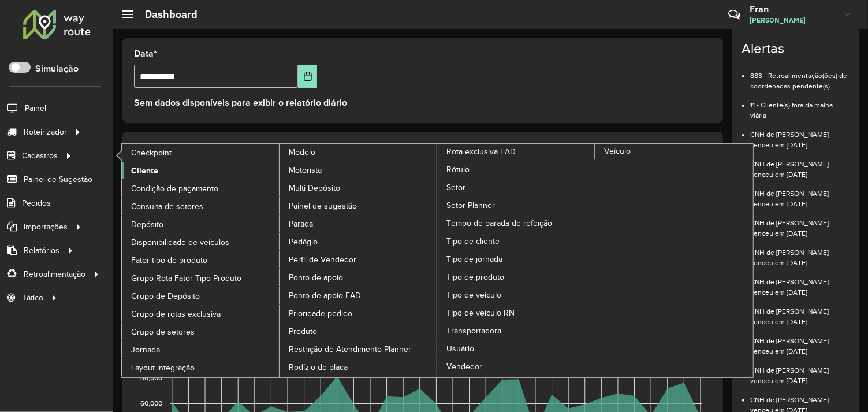  I want to click on span: Produto, so click(303, 331).